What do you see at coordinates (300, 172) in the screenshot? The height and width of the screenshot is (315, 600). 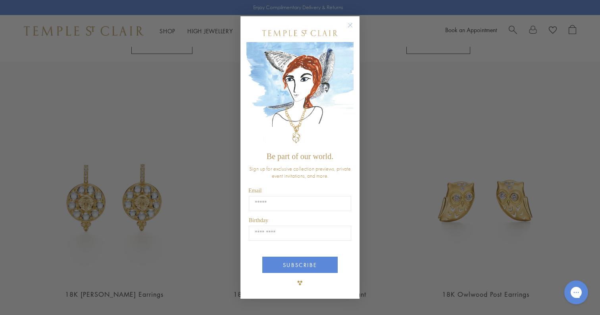 I see `span: Sign up for exclusive collection previews, private event invitations, and more.` at bounding box center [300, 172].